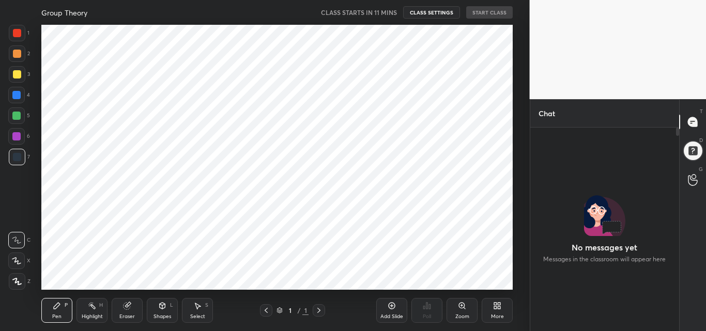 Image resolution: width=706 pixels, height=331 pixels. I want to click on div: Add Slide, so click(392, 317).